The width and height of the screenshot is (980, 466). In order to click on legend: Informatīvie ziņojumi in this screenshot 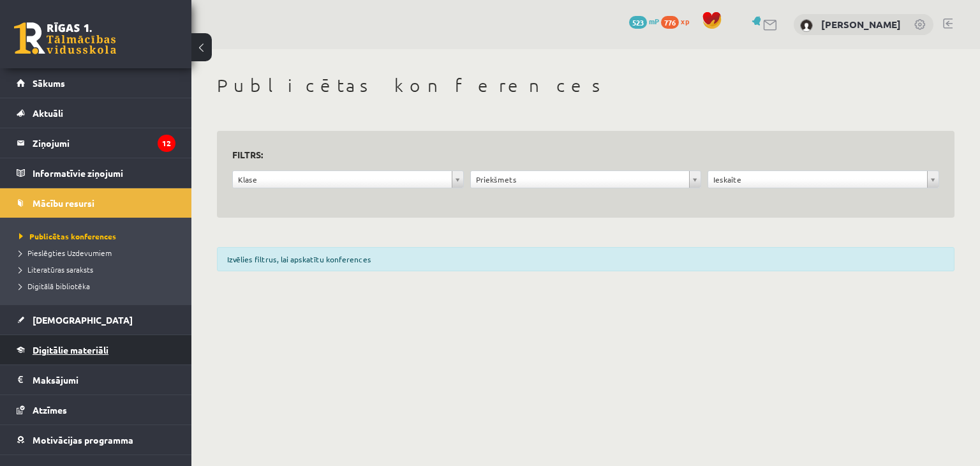, I will do `click(104, 173)`.